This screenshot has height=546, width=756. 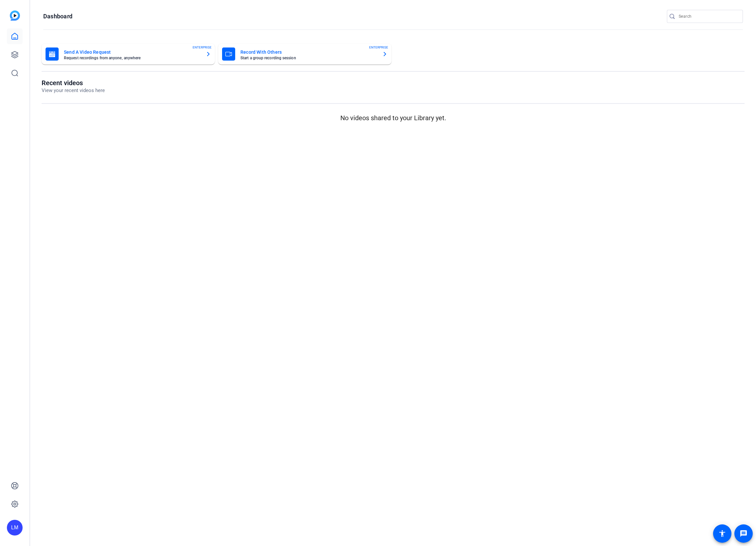 I want to click on mat-icon: accessibility, so click(x=723, y=533).